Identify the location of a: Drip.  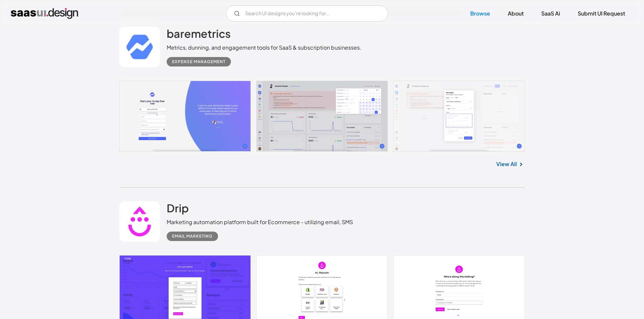
(177, 210).